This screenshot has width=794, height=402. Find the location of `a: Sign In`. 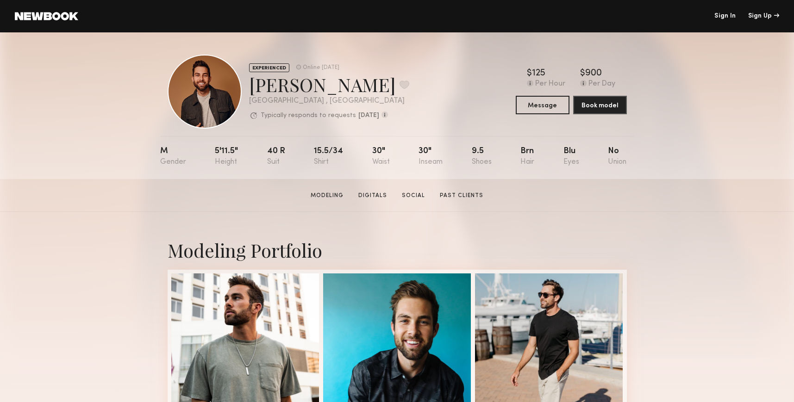

a: Sign In is located at coordinates (725, 16).